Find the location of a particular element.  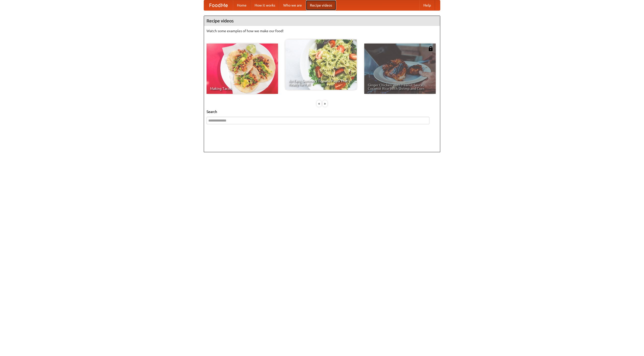

a: Home is located at coordinates (242, 5).